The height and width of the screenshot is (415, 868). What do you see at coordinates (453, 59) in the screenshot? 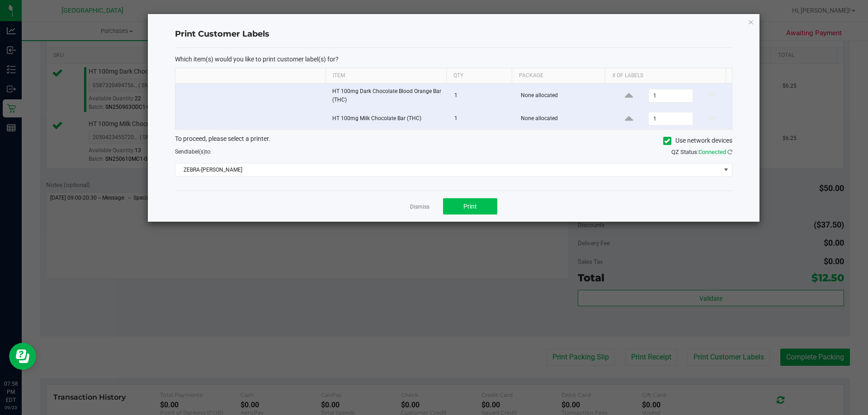
I see `p: Which item(s) would you like to print customer label(s) for?` at bounding box center [453, 59].